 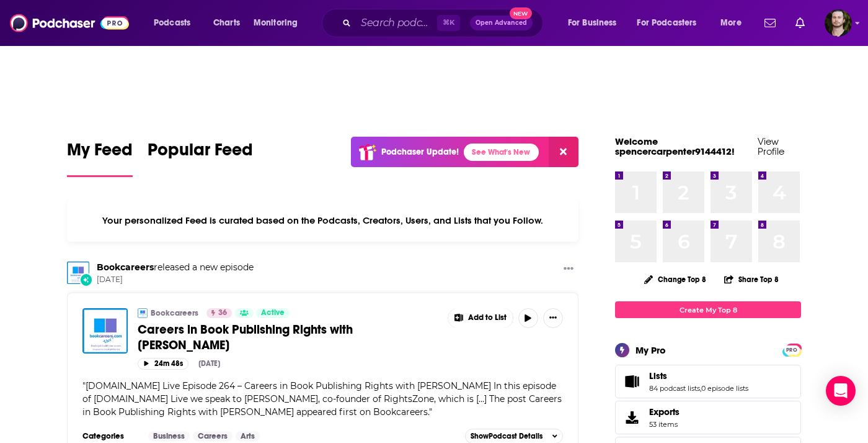 I want to click on button: Open AdvancedNew, so click(x=501, y=23).